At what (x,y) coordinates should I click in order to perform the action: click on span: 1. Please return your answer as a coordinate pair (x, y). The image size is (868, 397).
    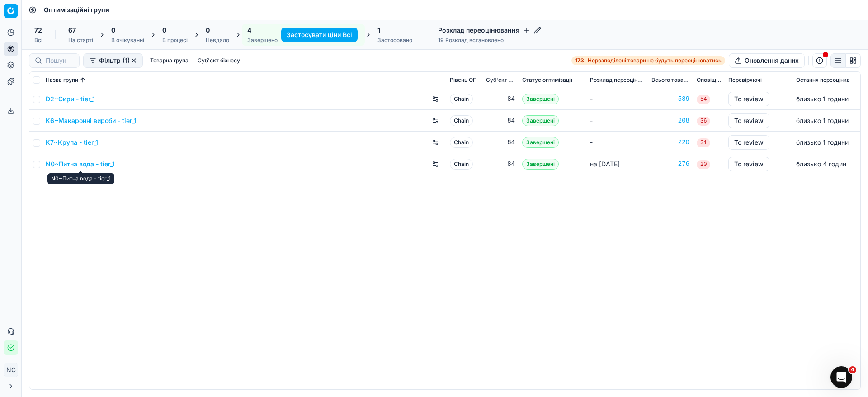
    Looking at the image, I should click on (379, 30).